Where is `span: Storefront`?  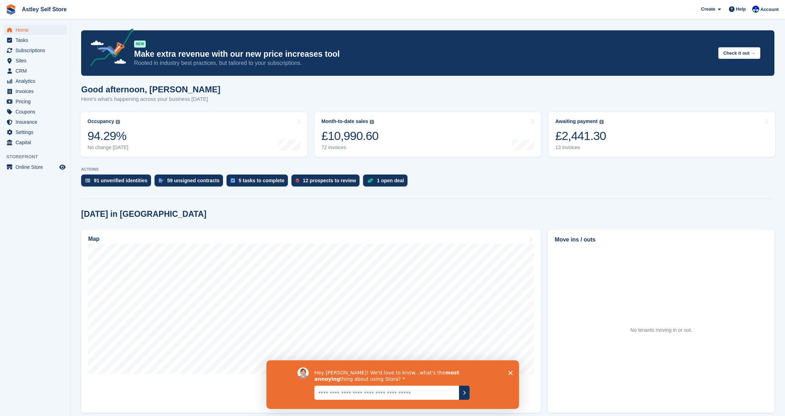 span: Storefront is located at coordinates (38, 157).